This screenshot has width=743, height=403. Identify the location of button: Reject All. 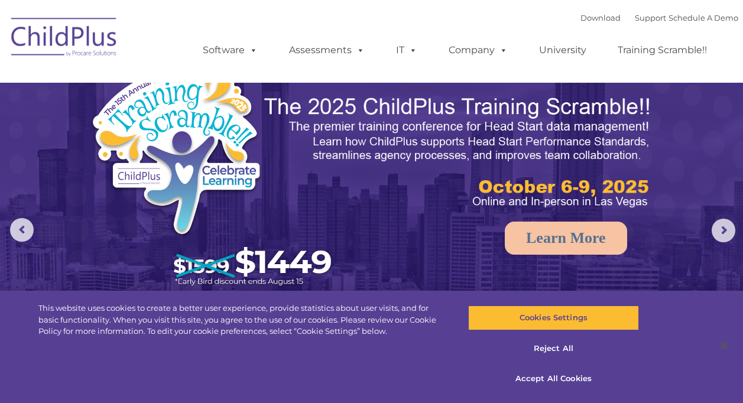
(554, 349).